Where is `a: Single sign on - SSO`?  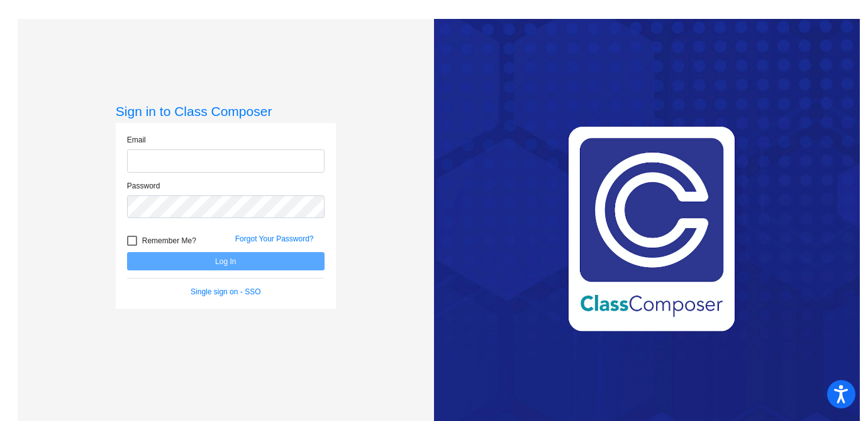 a: Single sign on - SSO is located at coordinates (225, 291).